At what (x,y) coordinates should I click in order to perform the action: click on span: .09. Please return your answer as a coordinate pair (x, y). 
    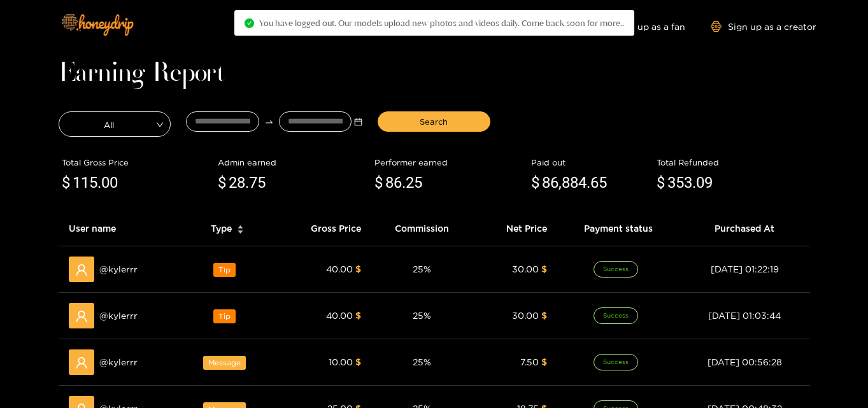
    Looking at the image, I should click on (703, 183).